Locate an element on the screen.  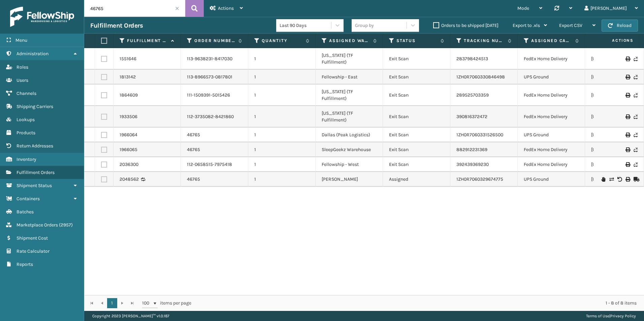
a: 289525703359 is located at coordinates (472, 95).